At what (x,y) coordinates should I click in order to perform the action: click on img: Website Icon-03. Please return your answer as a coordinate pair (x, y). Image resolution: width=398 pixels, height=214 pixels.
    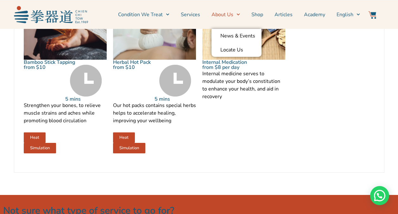
    Looking at the image, I should click on (373, 15).